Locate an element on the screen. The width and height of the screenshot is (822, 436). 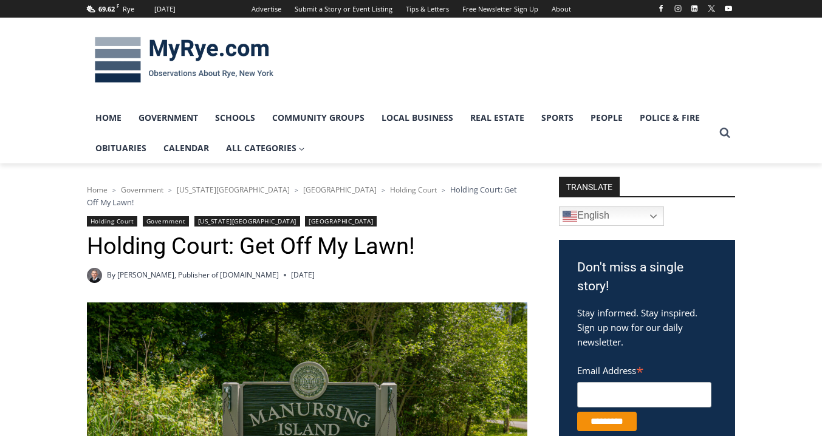
a: Calendar is located at coordinates (186, 148).